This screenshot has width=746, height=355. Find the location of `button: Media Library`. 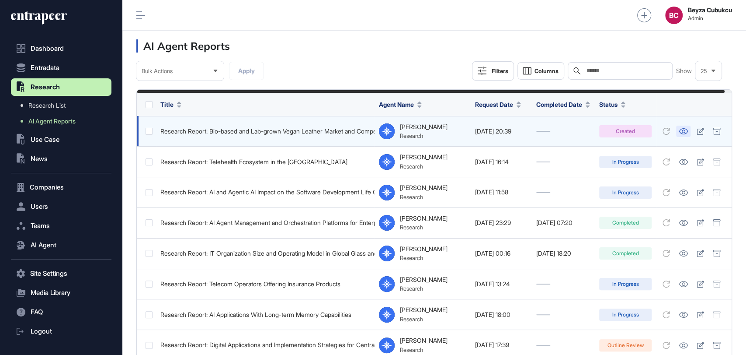

button: Media Library is located at coordinates (61, 293).